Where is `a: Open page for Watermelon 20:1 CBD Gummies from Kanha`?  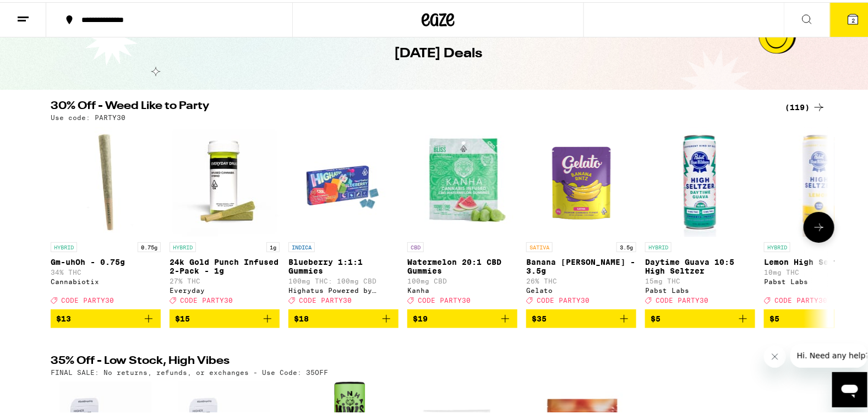
a: Open page for Watermelon 20:1 CBD Gummies from Kanha is located at coordinates (463, 215).